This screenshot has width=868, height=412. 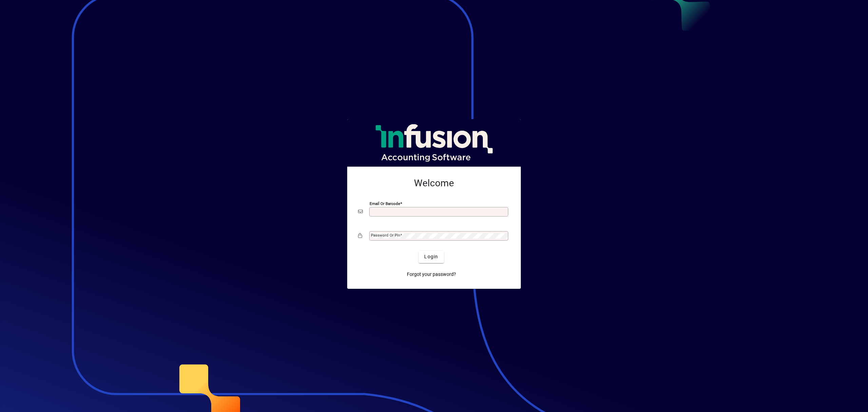 What do you see at coordinates (431, 256) in the screenshot?
I see `span: Login` at bounding box center [431, 256].